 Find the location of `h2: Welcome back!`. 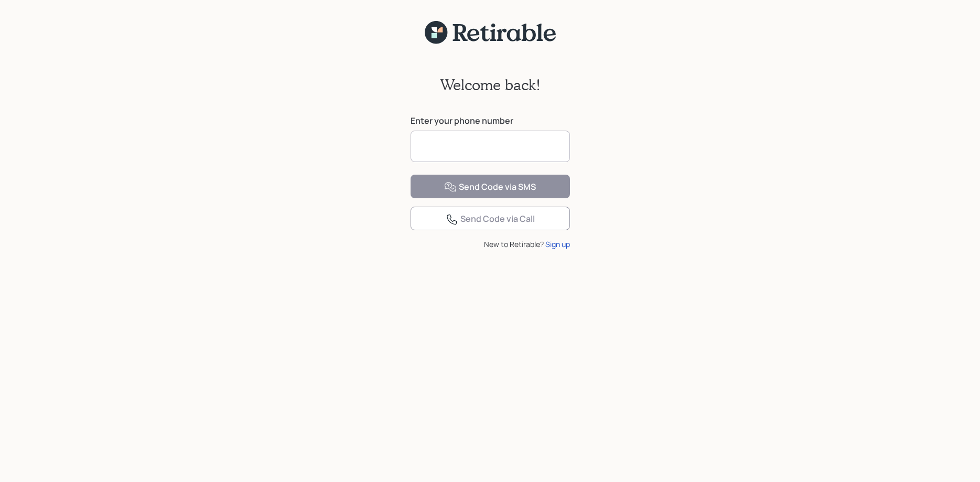

h2: Welcome back! is located at coordinates (491, 85).